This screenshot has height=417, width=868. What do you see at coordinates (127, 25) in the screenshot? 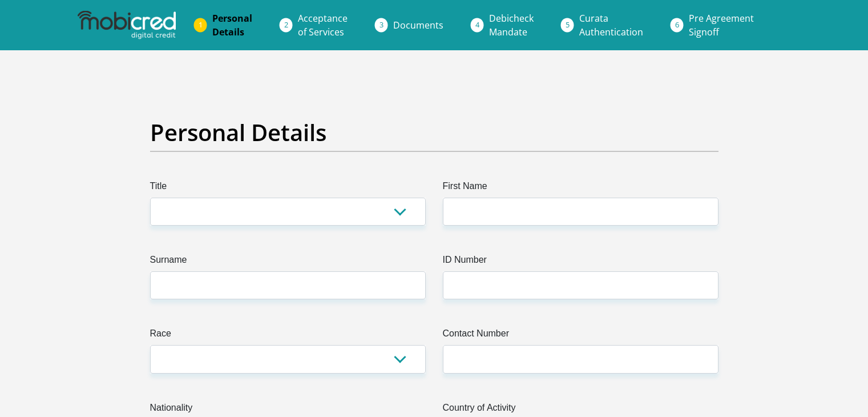
I see `img: mobicred logo` at bounding box center [127, 25].